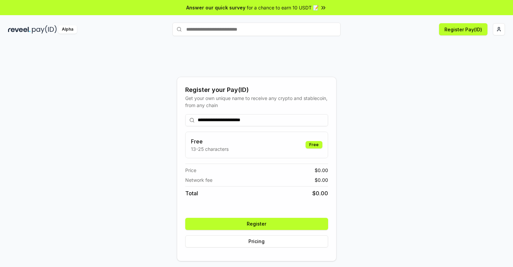  Describe the element at coordinates (256, 90) in the screenshot. I see `div: Register your Pay(ID)` at that location.